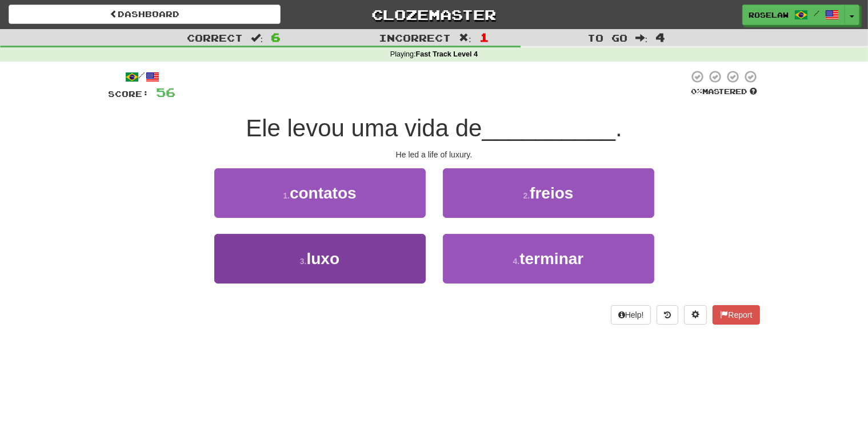 Image resolution: width=868 pixels, height=421 pixels. I want to click on a: Clozemaster, so click(434, 14).